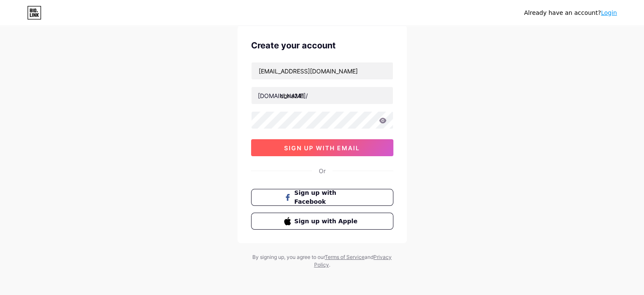 This screenshot has width=644, height=295. What do you see at coordinates (322, 71) in the screenshot?
I see `input: Email` at bounding box center [322, 71].